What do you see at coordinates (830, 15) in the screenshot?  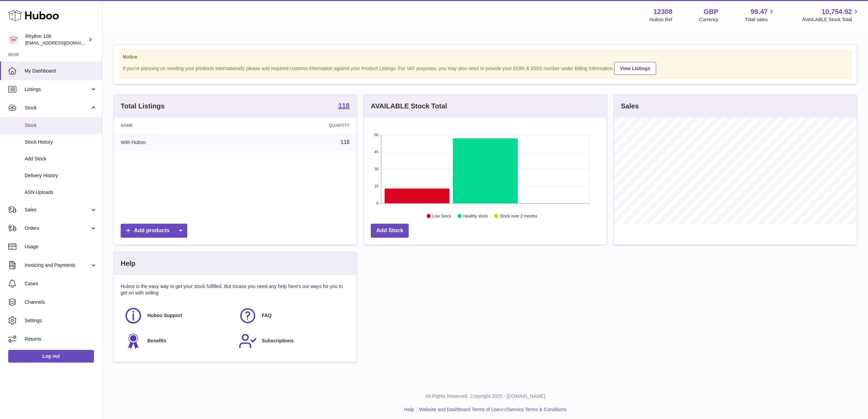 I see `a: 10,754.92 AVAILABLE Stock Total` at bounding box center [830, 15].